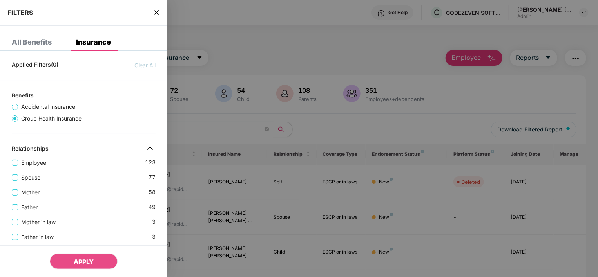  I want to click on span: Father in law, so click(37, 237).